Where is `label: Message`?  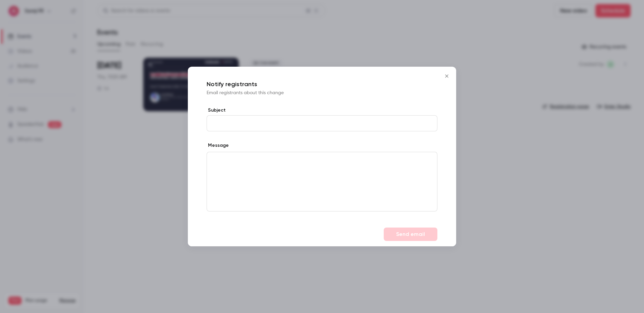
label: Message is located at coordinates (218, 146).